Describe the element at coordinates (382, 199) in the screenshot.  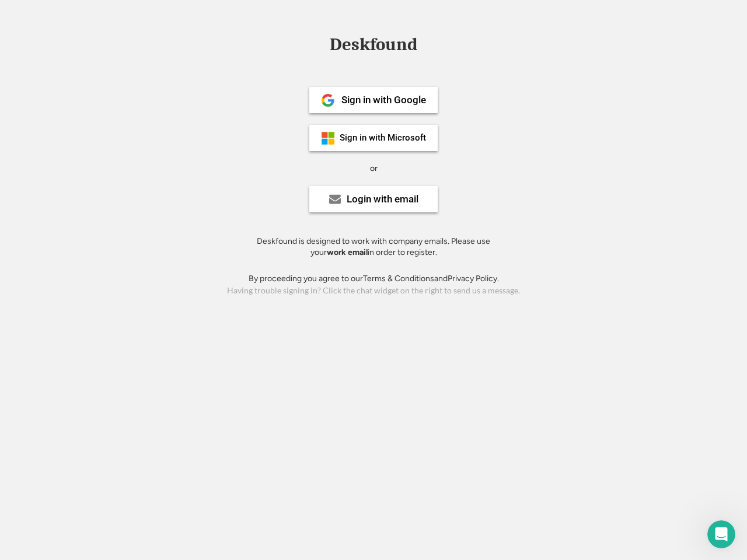
I see `div: Login with email` at that location.